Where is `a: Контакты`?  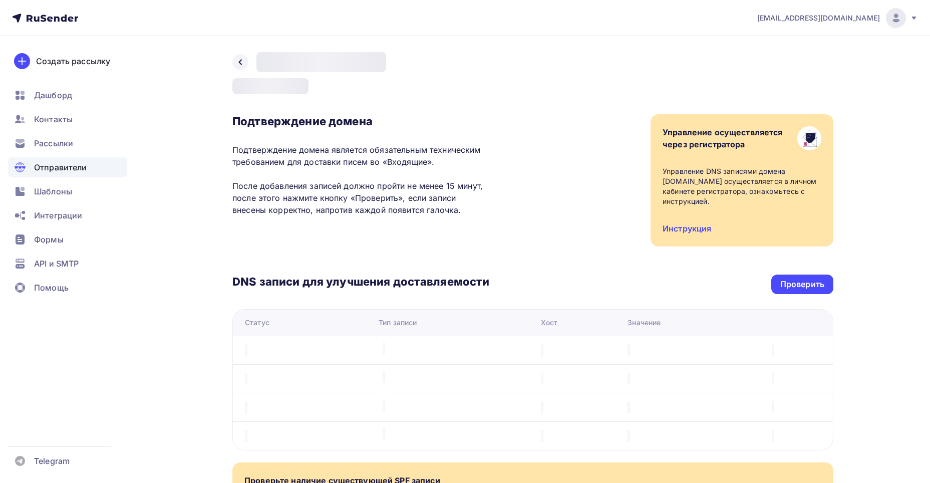 a: Контакты is located at coordinates (68, 119).